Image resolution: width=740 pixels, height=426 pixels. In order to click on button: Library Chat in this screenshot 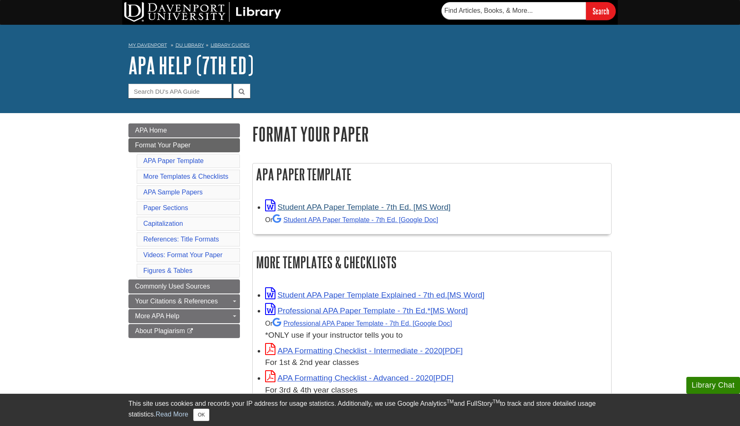, I will do `click(713, 385)`.